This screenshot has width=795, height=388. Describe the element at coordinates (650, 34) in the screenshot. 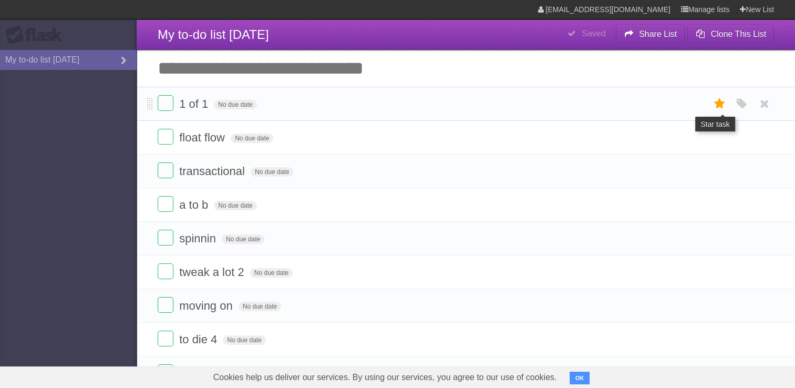

I see `button: Share List` at that location.